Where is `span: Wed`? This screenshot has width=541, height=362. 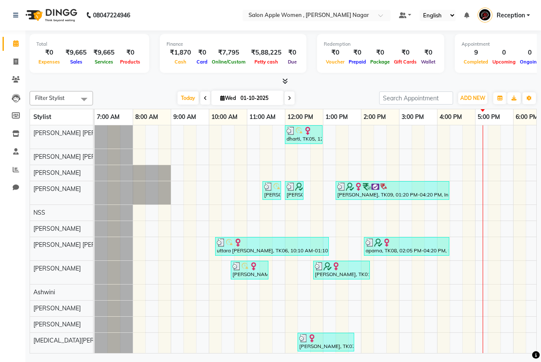
span: Wed is located at coordinates (228, 98).